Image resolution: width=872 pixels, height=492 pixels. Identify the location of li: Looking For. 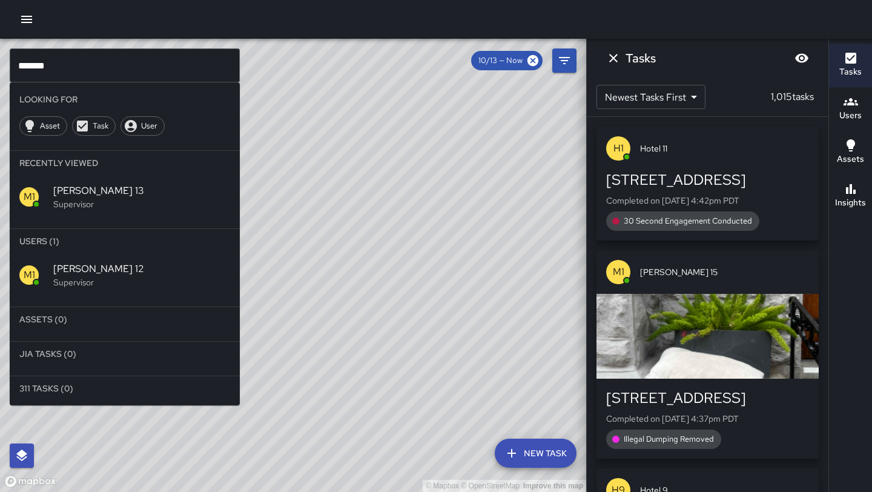
(125, 99).